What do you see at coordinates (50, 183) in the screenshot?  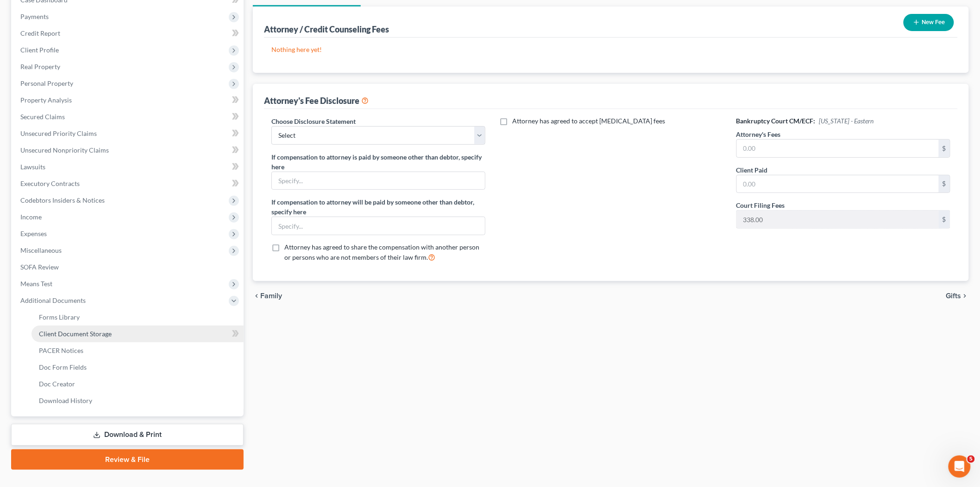 I see `span: Executory Contracts` at bounding box center [50, 183].